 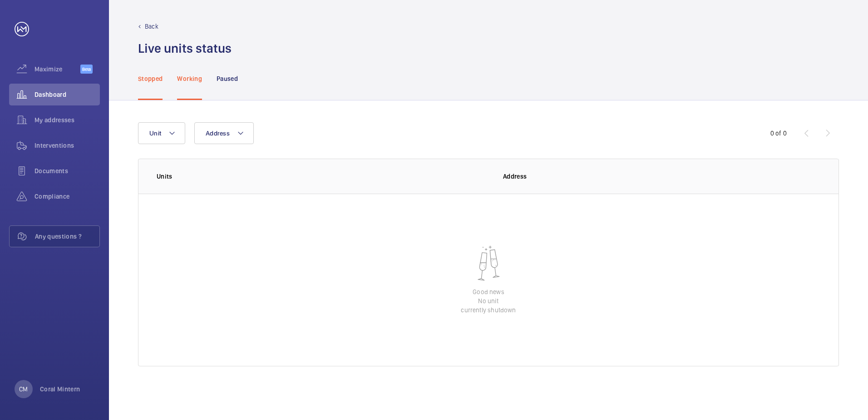 What do you see at coordinates (86, 69) in the screenshot?
I see `span: Beta` at bounding box center [86, 69].